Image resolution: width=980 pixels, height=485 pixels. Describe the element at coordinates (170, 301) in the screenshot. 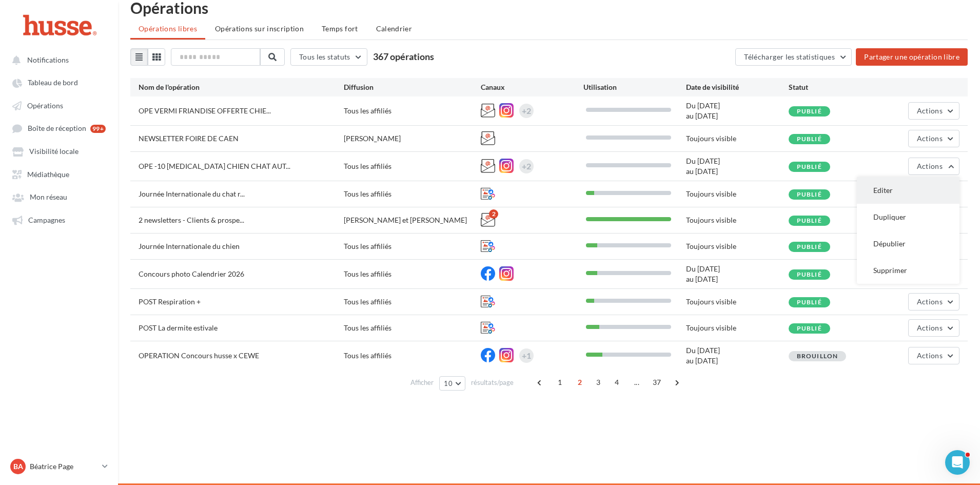

I see `span: POST Respiration +` at that location.